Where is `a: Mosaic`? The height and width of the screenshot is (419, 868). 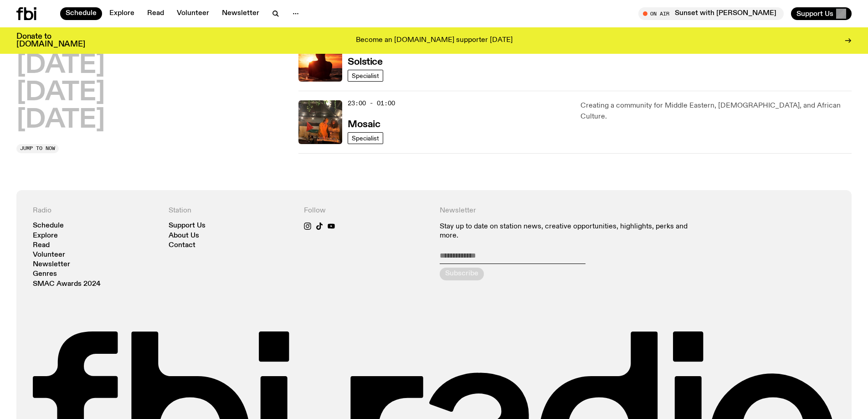 a: Mosaic is located at coordinates (364, 124).